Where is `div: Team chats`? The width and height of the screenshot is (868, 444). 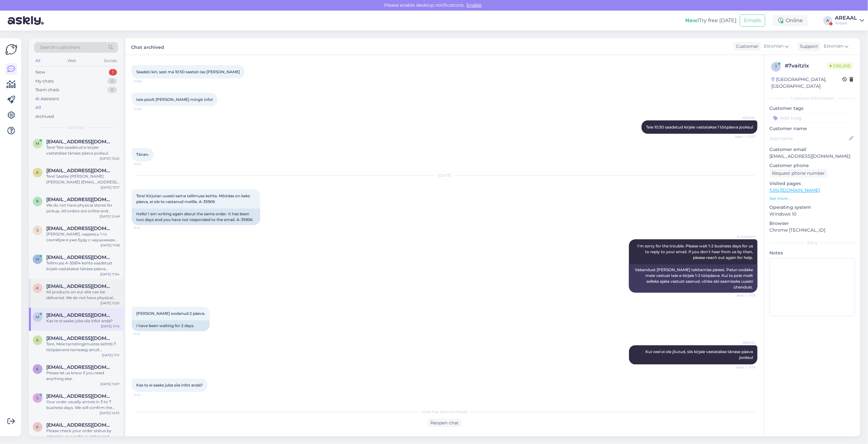 div: Team chats is located at coordinates (47, 90).